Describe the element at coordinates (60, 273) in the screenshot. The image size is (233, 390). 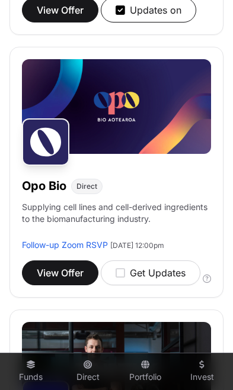
I see `button: View Offer` at that location.